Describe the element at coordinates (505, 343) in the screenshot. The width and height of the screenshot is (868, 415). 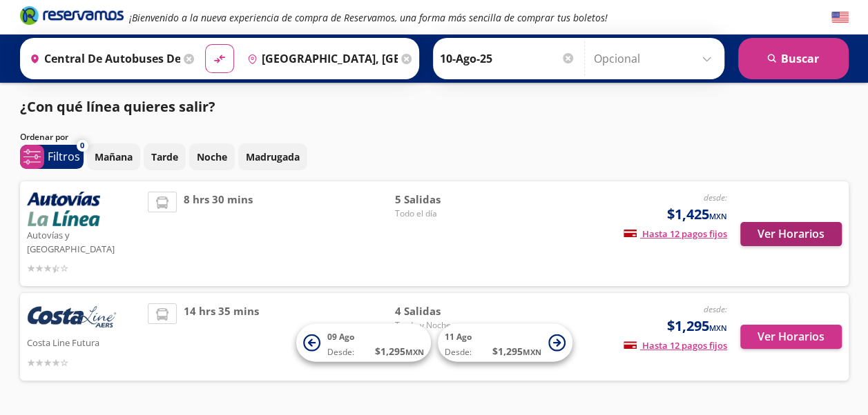
I see `button: 11 AgoDesde:$1,295MXN` at that location.